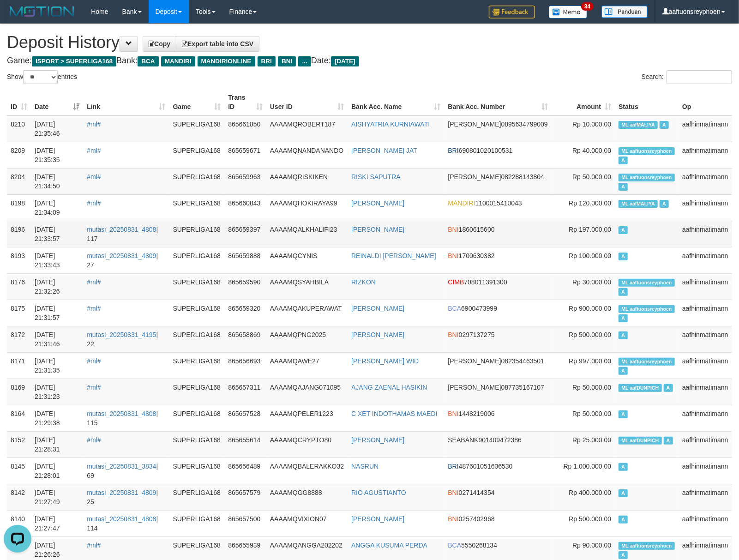 The image size is (739, 560). What do you see at coordinates (625, 12) in the screenshot?
I see `img: panduan.png` at bounding box center [625, 12].